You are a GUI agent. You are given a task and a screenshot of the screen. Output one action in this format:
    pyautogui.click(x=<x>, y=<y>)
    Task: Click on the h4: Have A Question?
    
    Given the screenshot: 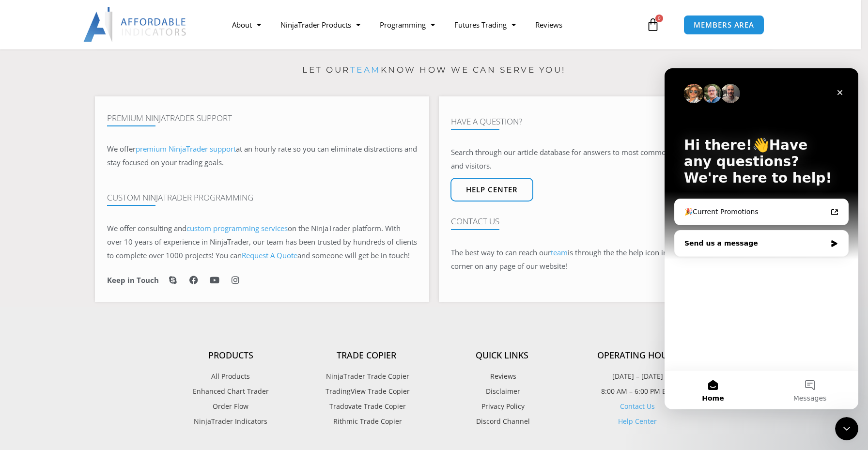 What is the action you would take?
    pyautogui.click(x=606, y=121)
    